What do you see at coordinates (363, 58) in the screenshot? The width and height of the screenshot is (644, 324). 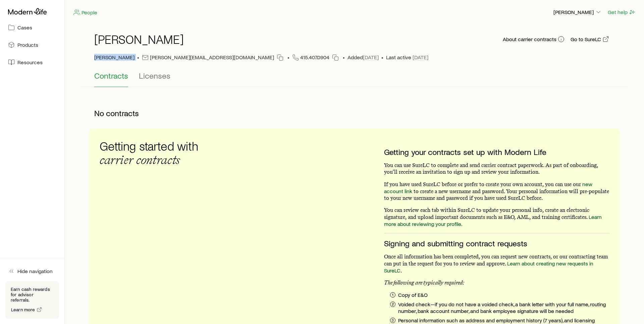 I see `span: Added` at bounding box center [363, 58].